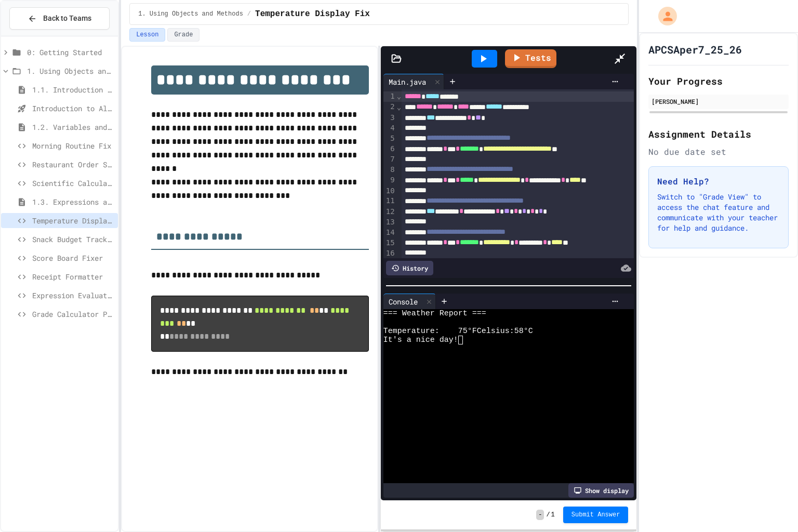 This screenshot has width=798, height=532. What do you see at coordinates (410, 268) in the screenshot?
I see `div: History` at bounding box center [410, 268].